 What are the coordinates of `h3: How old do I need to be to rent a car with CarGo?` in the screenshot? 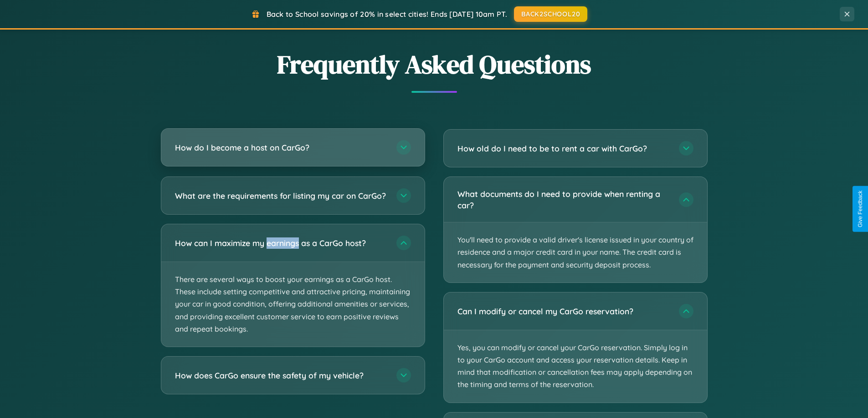 It's located at (563, 148).